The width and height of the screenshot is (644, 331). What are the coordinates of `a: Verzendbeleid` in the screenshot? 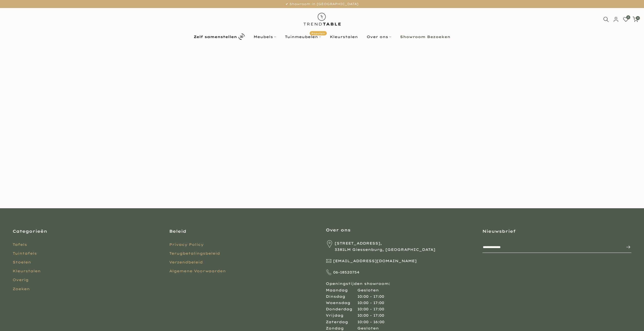 It's located at (186, 262).